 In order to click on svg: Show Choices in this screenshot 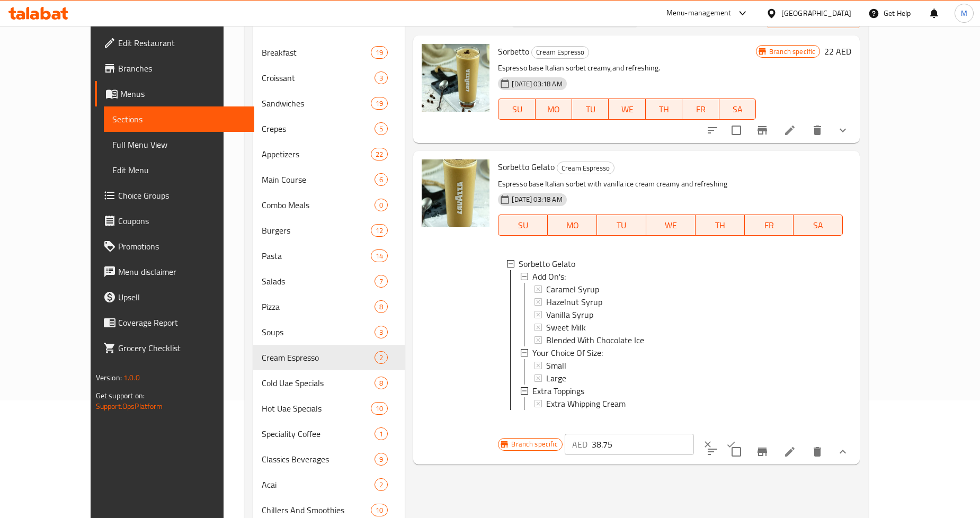, I will do `click(842, 452)`.